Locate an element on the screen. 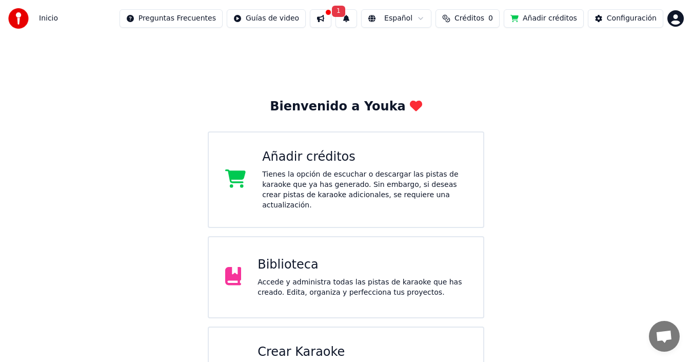 The height and width of the screenshot is (362, 692). button: Guías de video is located at coordinates (266, 18).